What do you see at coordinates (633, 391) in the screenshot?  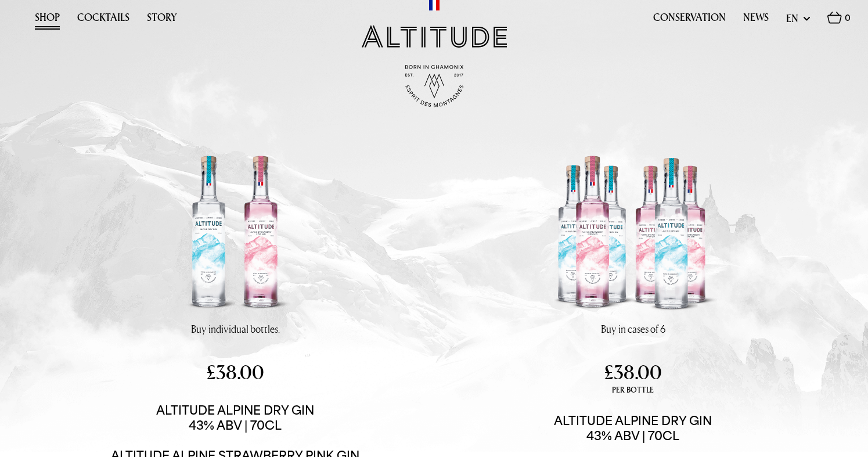 I see `span: per bottle` at bounding box center [633, 391].